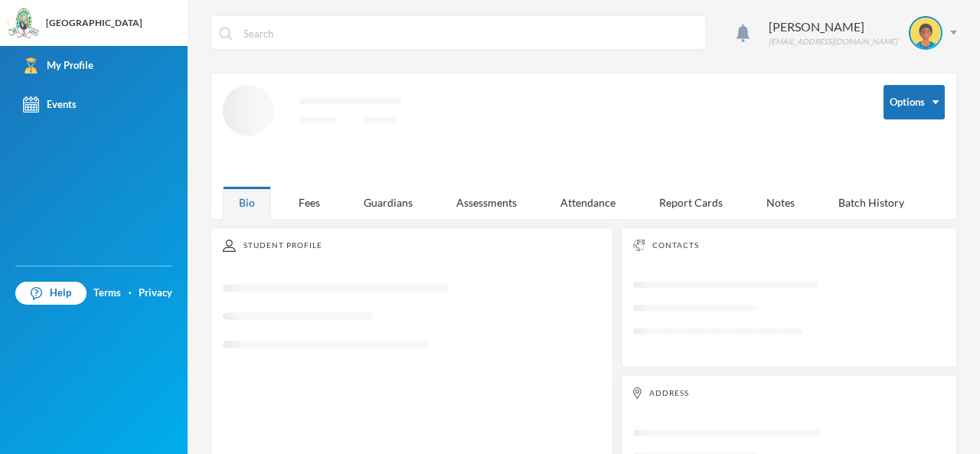 The height and width of the screenshot is (454, 980). What do you see at coordinates (389, 202) in the screenshot?
I see `div: Guardians` at bounding box center [389, 202].